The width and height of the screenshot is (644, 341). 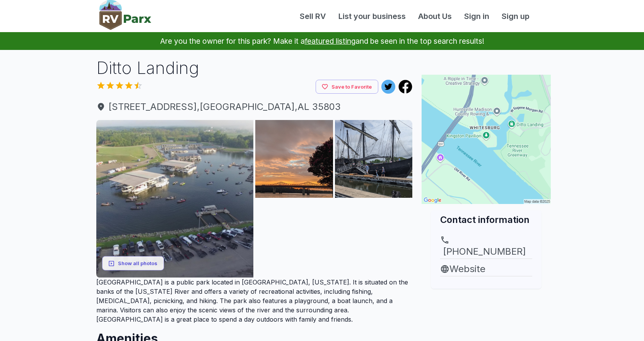 What do you see at coordinates (330, 41) in the screenshot?
I see `a: featured listing` at bounding box center [330, 41].